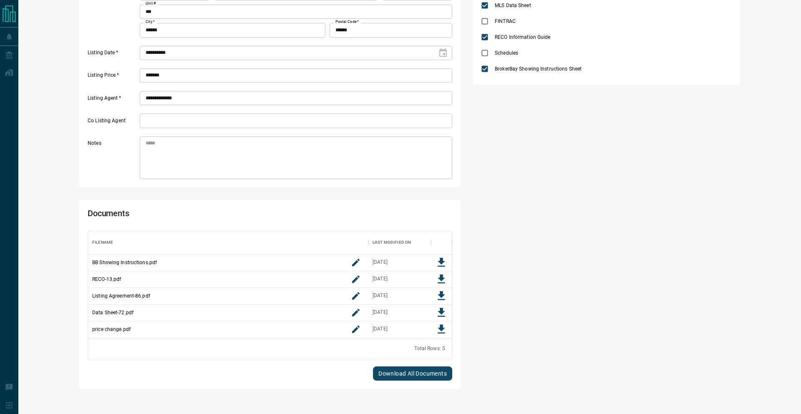 This screenshot has width=801, height=414. I want to click on button: Download All Documents, so click(413, 373).